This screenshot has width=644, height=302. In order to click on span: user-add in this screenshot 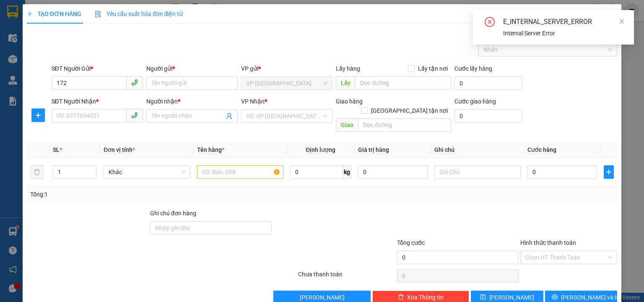, I will do `click(229, 116)`.